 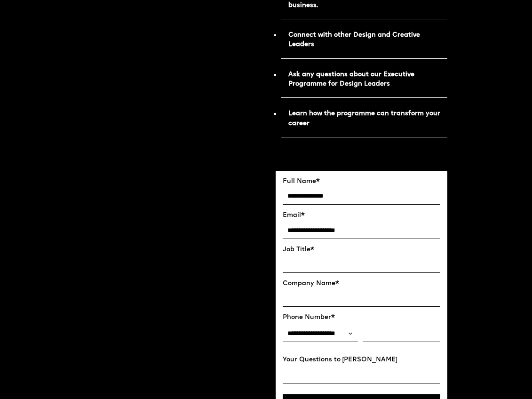 What do you see at coordinates (362, 284) in the screenshot?
I see `label: Company Name` at bounding box center [362, 284].